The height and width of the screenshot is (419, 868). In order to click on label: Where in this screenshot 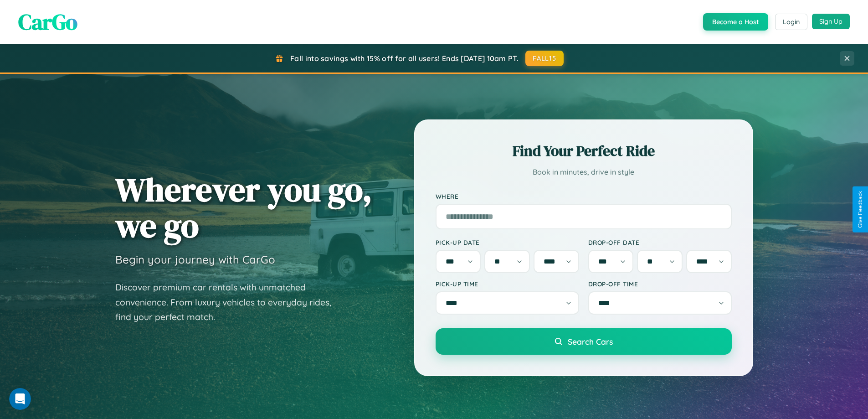, I will do `click(583, 196)`.